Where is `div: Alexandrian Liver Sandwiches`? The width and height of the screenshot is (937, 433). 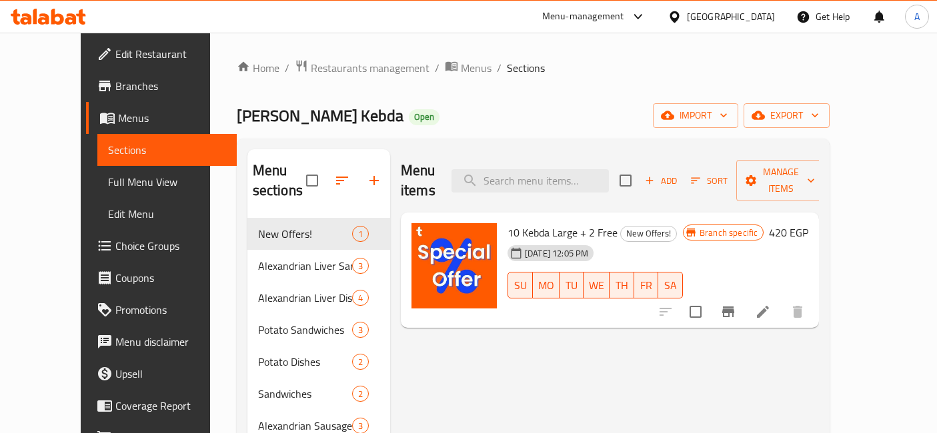 div: Alexandrian Liver Sandwiches is located at coordinates (305, 266).